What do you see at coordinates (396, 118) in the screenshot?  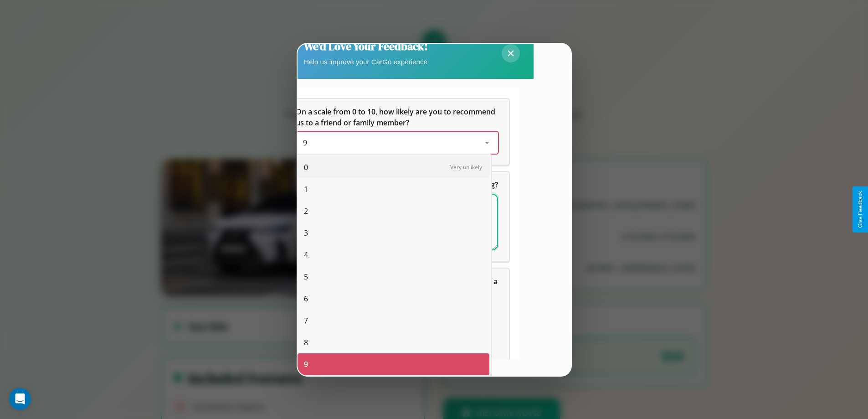 I see `h5: On a scale from 0 to 10, how likely are you to recommend us to a friend or family member?` at bounding box center [396, 118].